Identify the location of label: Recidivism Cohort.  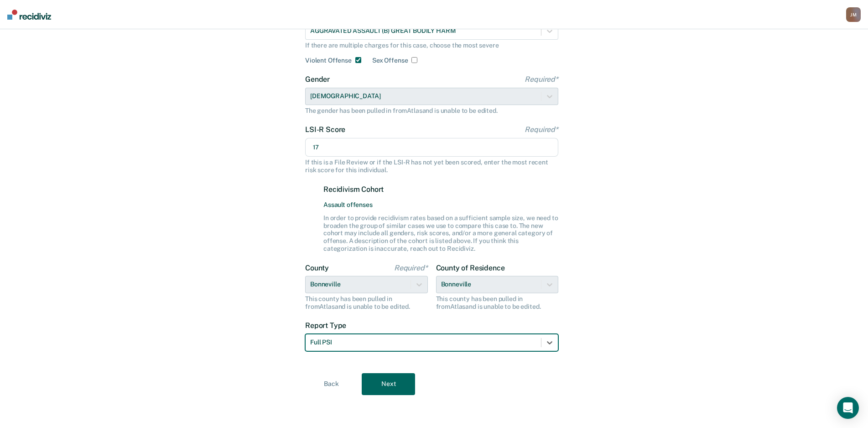
(441, 189).